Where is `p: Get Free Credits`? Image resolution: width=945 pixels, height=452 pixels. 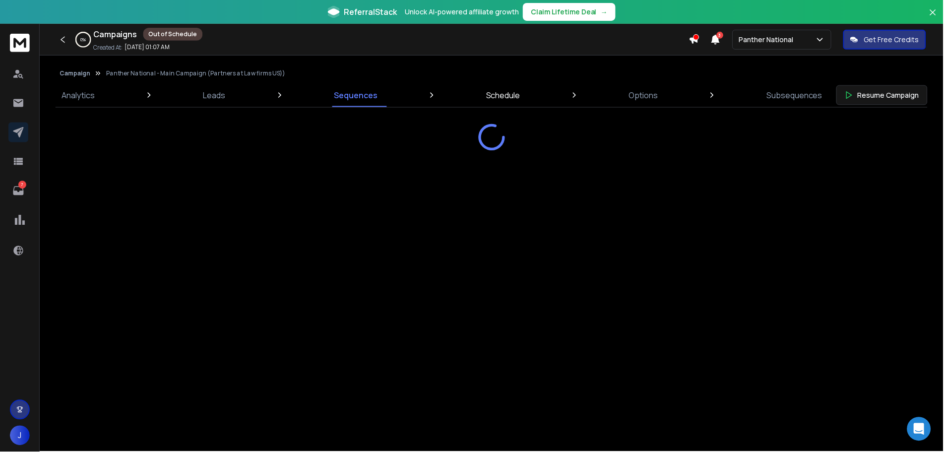 p: Get Free Credits is located at coordinates (893, 40).